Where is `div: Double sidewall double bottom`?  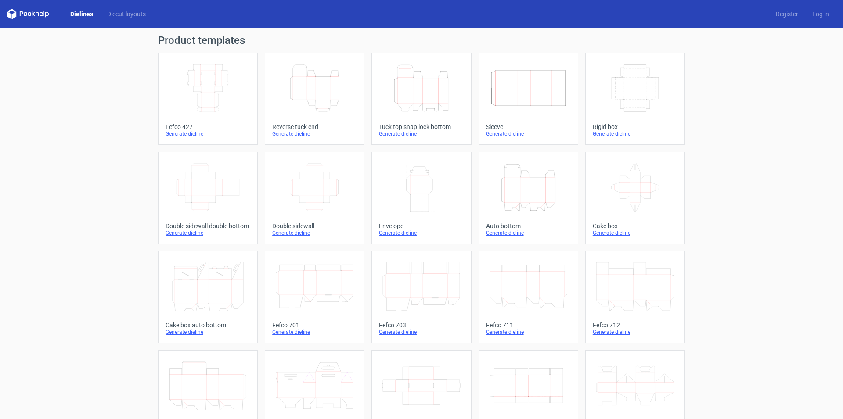
div: Double sidewall double bottom is located at coordinates (208, 226).